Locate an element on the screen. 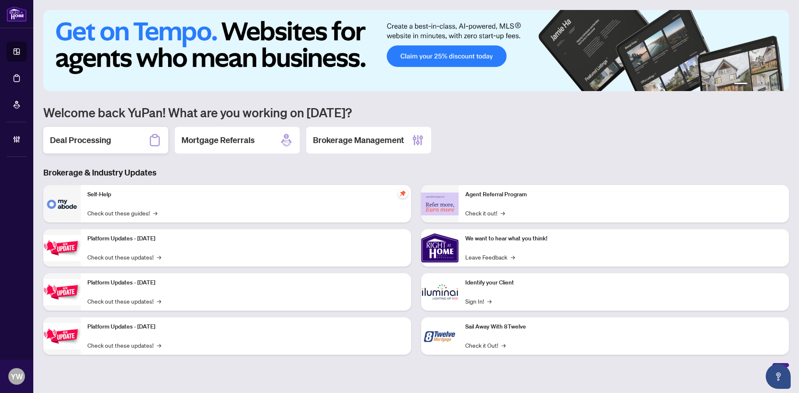 This screenshot has width=799, height=393. h3: Brokerage & Industry Updates is located at coordinates (416, 173).